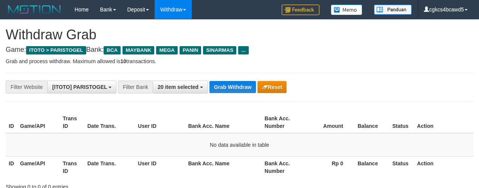 The height and width of the screenshot is (188, 479). I want to click on span: BCA, so click(112, 50).